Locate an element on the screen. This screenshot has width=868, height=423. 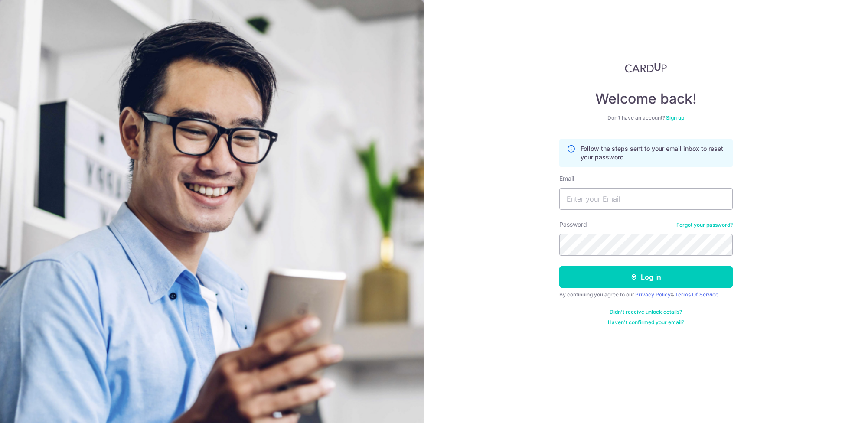
input: Enter your Email is located at coordinates (646, 199).